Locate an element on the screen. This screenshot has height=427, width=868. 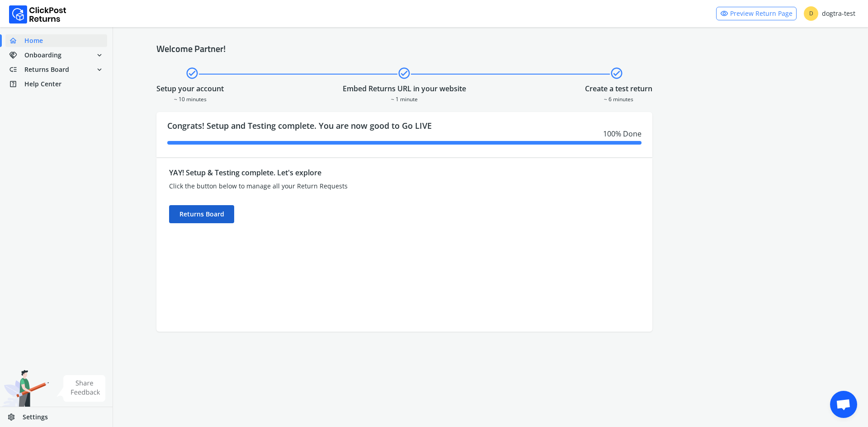
span: Onboarding is located at coordinates (43, 55).